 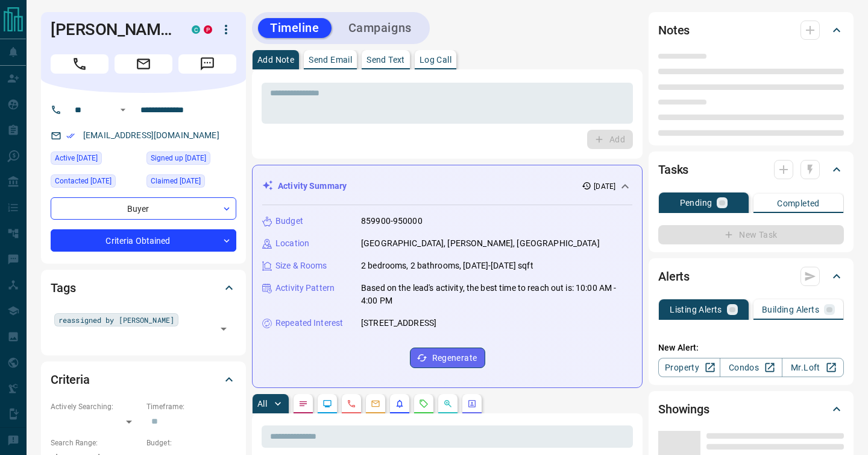 I want to click on div: Criteria Obtained, so click(x=143, y=240).